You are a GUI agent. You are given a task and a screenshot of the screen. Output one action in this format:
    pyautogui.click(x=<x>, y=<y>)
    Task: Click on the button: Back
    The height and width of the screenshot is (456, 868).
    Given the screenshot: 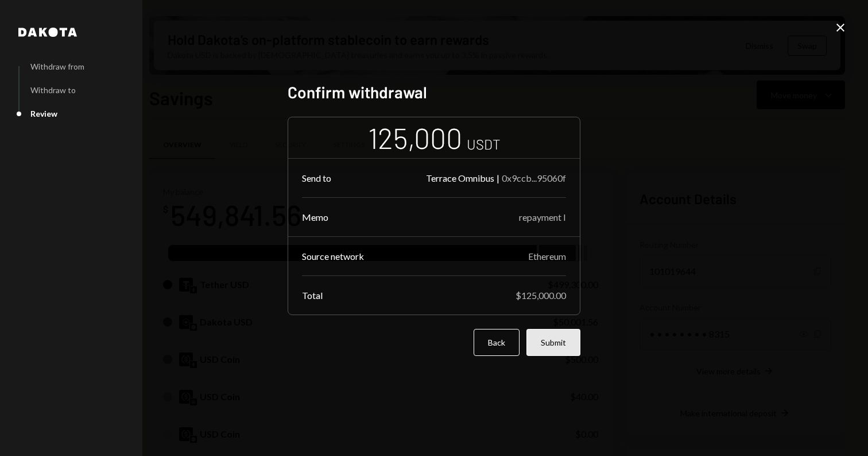 What is the action you would take?
    pyautogui.click(x=497, y=342)
    